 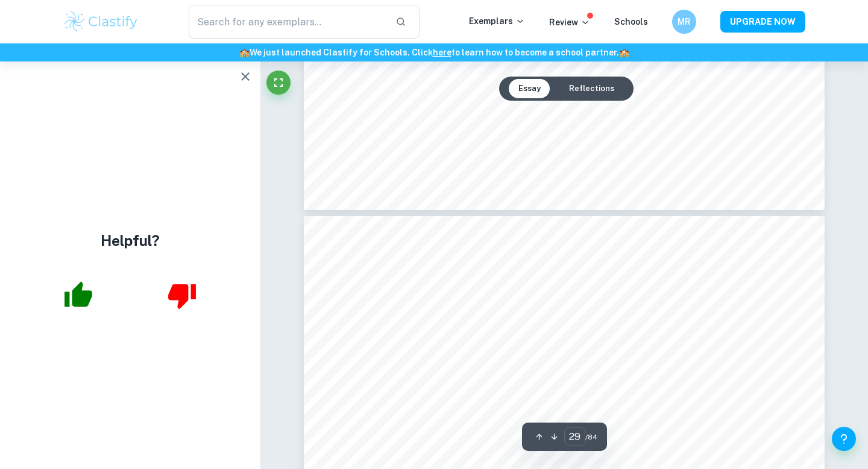 I want to click on h6: We just launched Clastify for Schools. Click to learn how to become a school partner., so click(x=434, y=53).